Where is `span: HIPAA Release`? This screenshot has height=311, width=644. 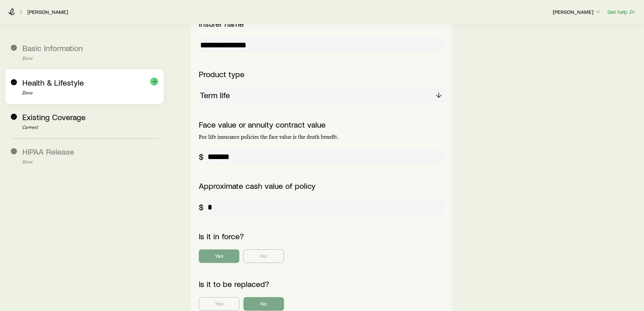
span: HIPAA Release is located at coordinates (48, 151).